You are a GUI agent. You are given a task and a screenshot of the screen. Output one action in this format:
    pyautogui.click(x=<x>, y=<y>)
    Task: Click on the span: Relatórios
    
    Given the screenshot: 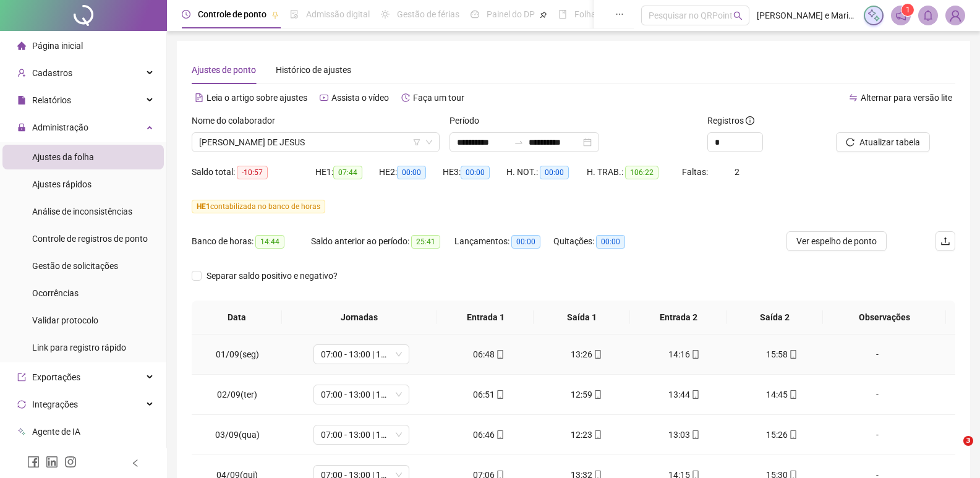 What is the action you would take?
    pyautogui.click(x=51, y=100)
    